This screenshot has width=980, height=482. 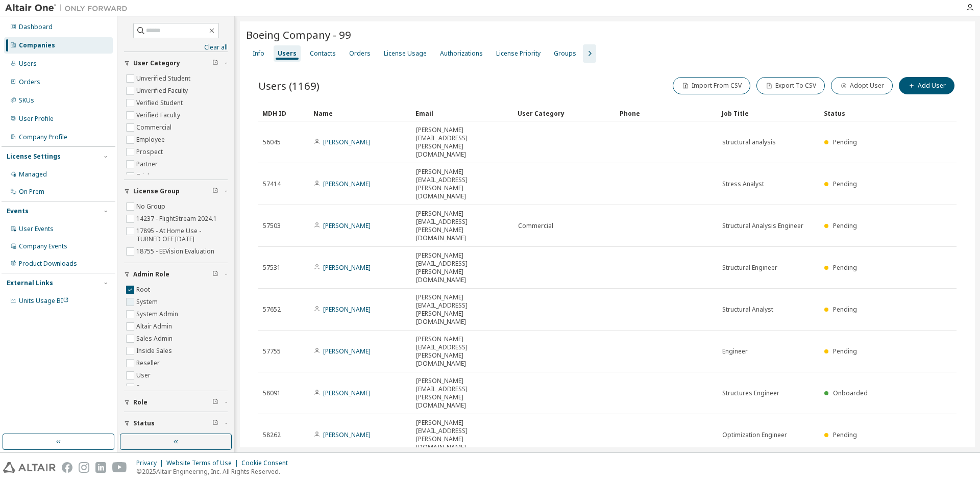 I want to click on label: Unverified Faculty, so click(x=163, y=91).